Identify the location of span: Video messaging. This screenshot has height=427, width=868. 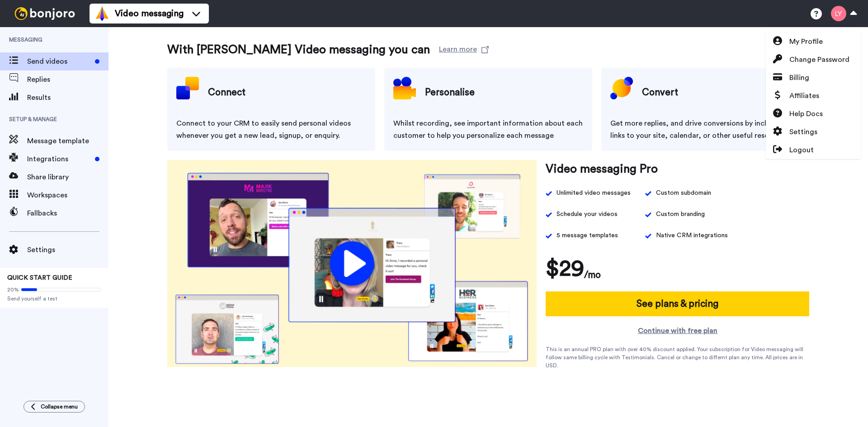
(150, 14).